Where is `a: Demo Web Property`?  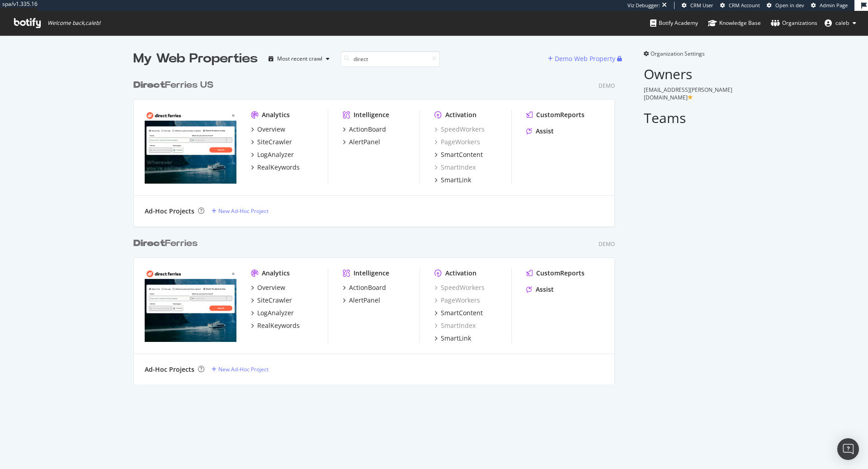
a: Demo Web Property is located at coordinates (582, 58).